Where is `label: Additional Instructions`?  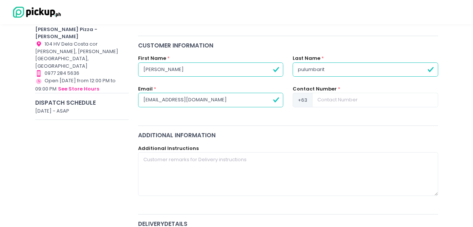 label: Additional Instructions is located at coordinates (168, 149).